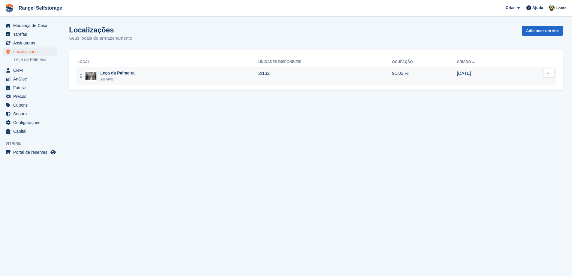  I want to click on span: Seguro, so click(31, 114).